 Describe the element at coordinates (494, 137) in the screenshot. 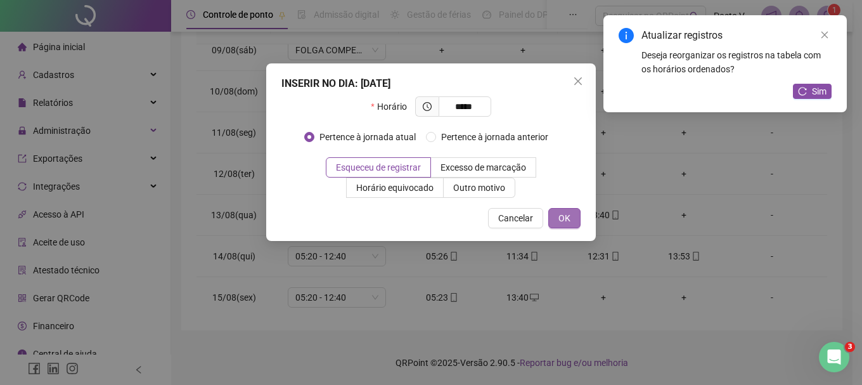

I see `span: Pertence à jornada anterior` at that location.